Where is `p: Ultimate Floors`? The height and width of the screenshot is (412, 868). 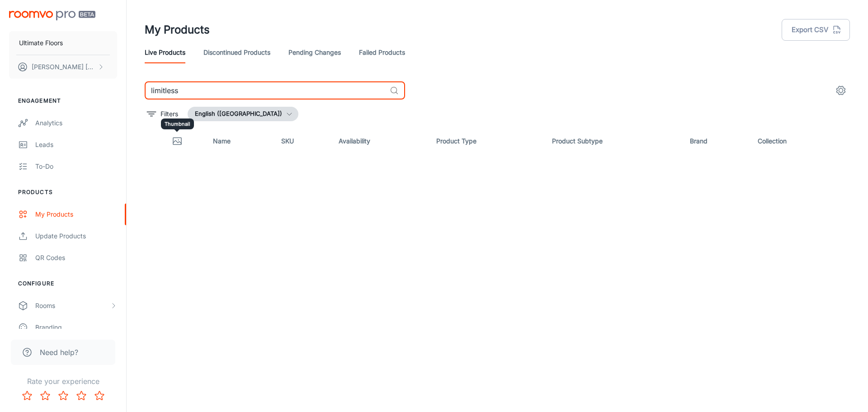 p: Ultimate Floors is located at coordinates (41, 43).